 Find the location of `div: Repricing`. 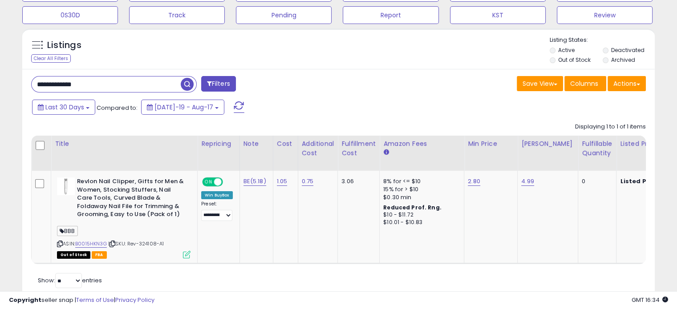

div: Repricing is located at coordinates (219, 144).